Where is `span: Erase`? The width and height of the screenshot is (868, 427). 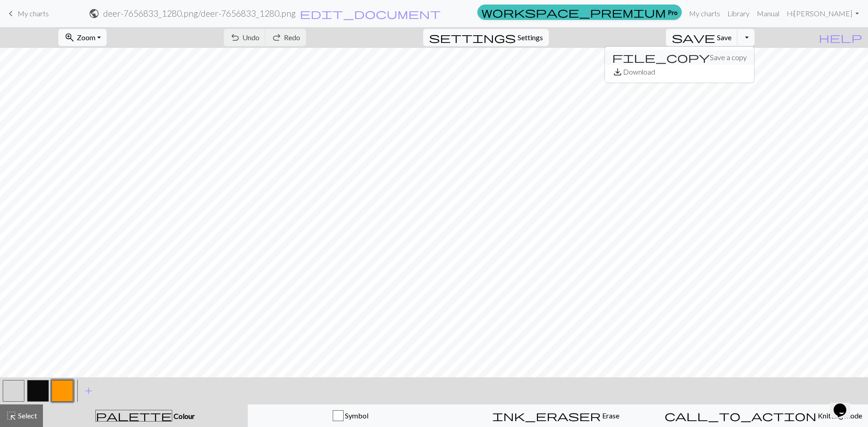 span: Erase is located at coordinates (610, 415).